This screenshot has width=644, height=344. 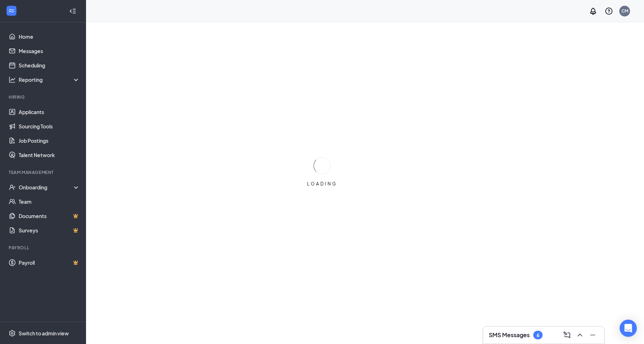 What do you see at coordinates (49, 230) in the screenshot?
I see `a: SurveysCrown` at bounding box center [49, 230].